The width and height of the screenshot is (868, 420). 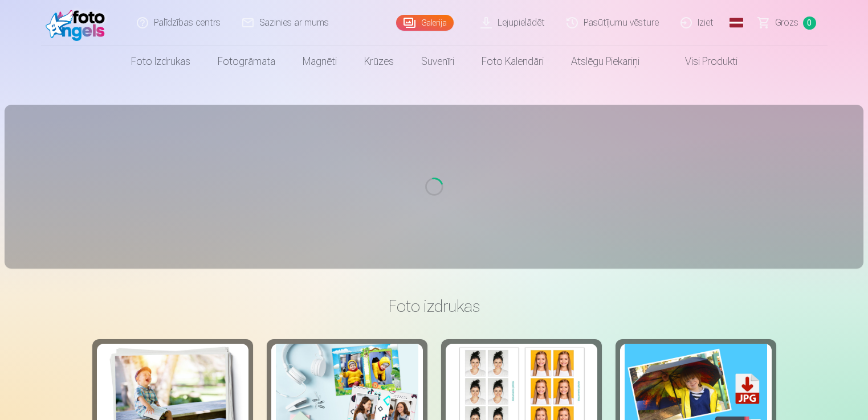 What do you see at coordinates (160, 62) in the screenshot?
I see `a: Foto izdrukas` at bounding box center [160, 62].